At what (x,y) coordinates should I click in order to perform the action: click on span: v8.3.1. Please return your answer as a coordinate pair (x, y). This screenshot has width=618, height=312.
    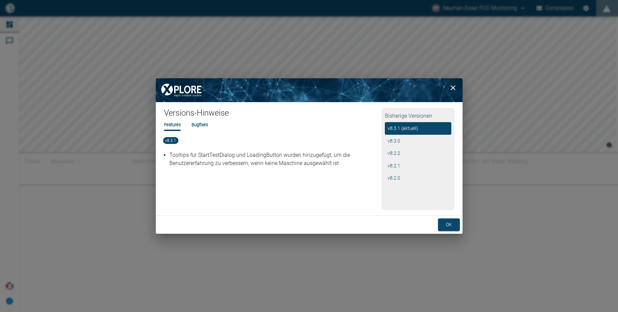
    Looking at the image, I should click on (170, 141).